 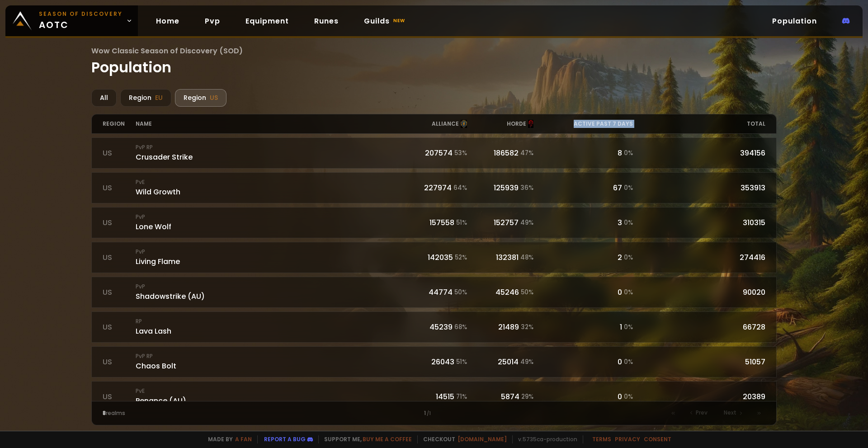 What do you see at coordinates (159, 98) in the screenshot?
I see `span: EU` at bounding box center [159, 98].